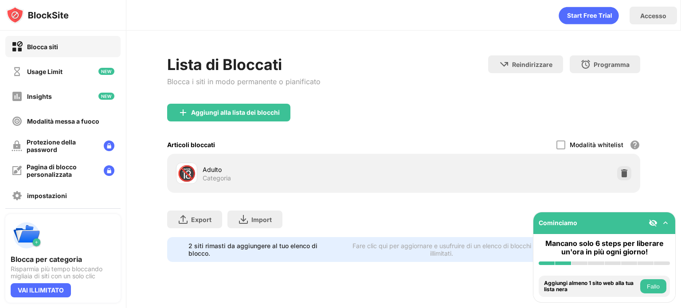 The image size is (681, 308). What do you see at coordinates (244, 82) in the screenshot?
I see `div: Blocca i siti in modo permanente o pianificato` at bounding box center [244, 82].